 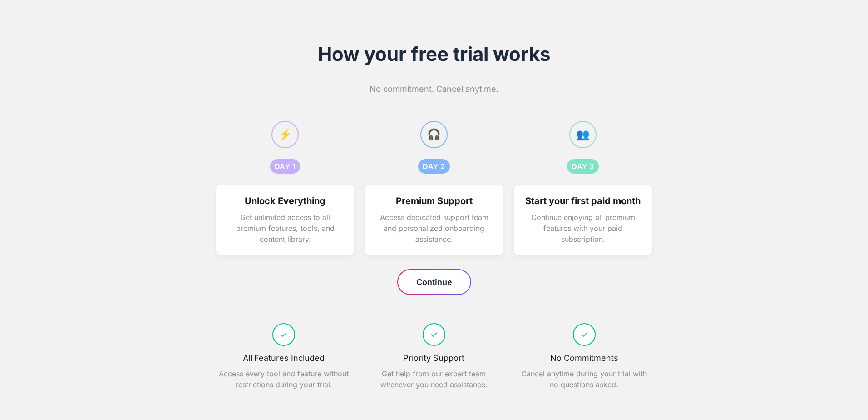 I want to click on div: DAY 2, so click(x=434, y=166).